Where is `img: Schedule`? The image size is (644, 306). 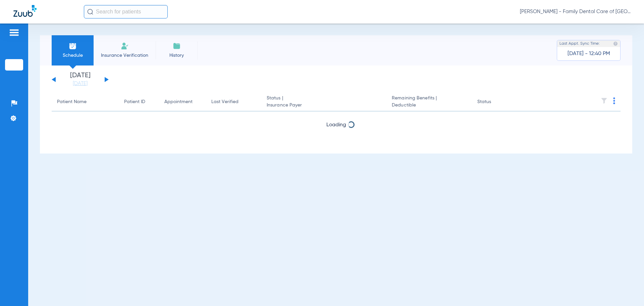 img: Schedule is located at coordinates (73, 46).